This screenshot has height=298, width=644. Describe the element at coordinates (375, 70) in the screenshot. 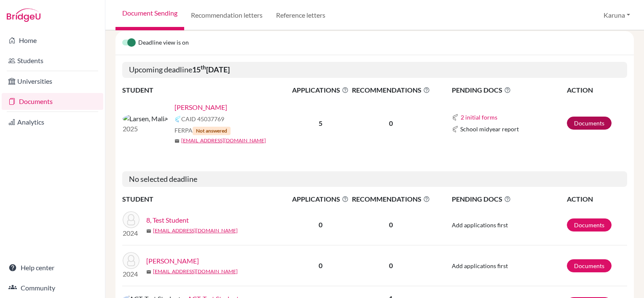

I see `h5: Upcoming deadline` at that location.